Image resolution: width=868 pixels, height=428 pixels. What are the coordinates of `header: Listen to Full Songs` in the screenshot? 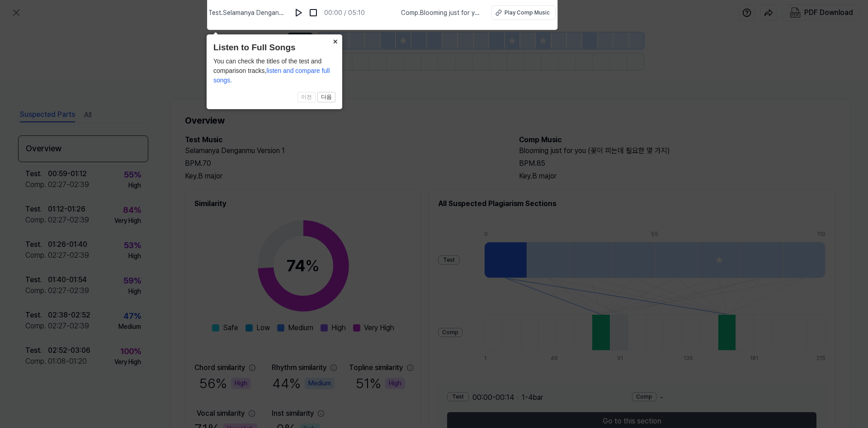 It's located at (275, 48).